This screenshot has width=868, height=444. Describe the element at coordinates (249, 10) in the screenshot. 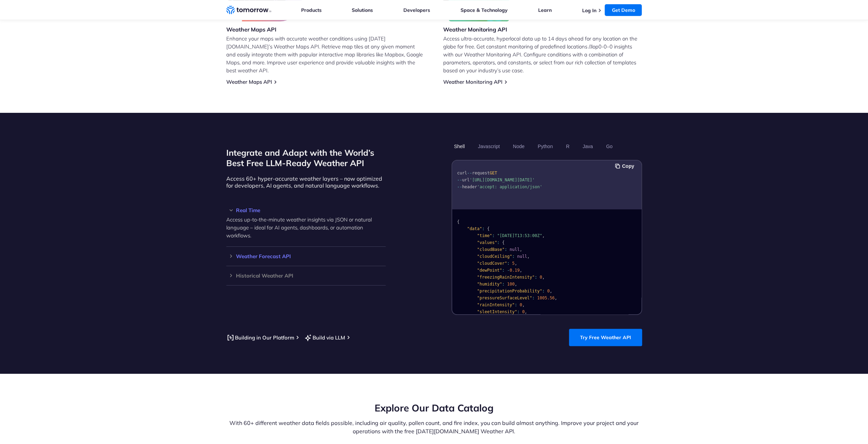

I see `a: Home link` at that location.